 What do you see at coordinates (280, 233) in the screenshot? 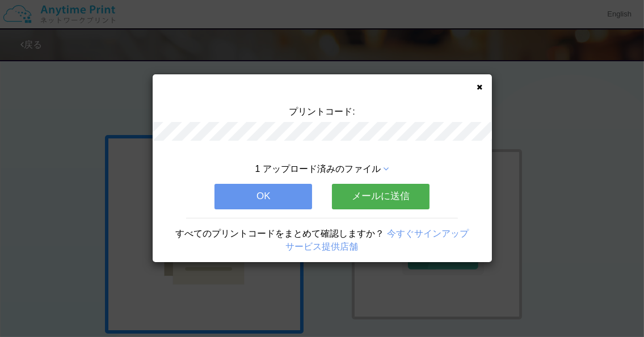
I see `span: すべてのプリントコードをまとめて確認しますか？` at bounding box center [280, 233].